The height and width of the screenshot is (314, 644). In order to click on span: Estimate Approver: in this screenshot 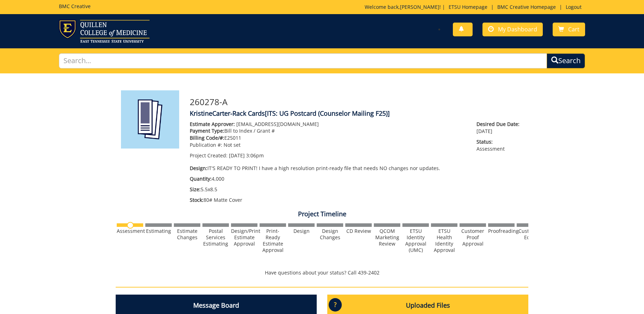, I will do `click(212, 124)`.